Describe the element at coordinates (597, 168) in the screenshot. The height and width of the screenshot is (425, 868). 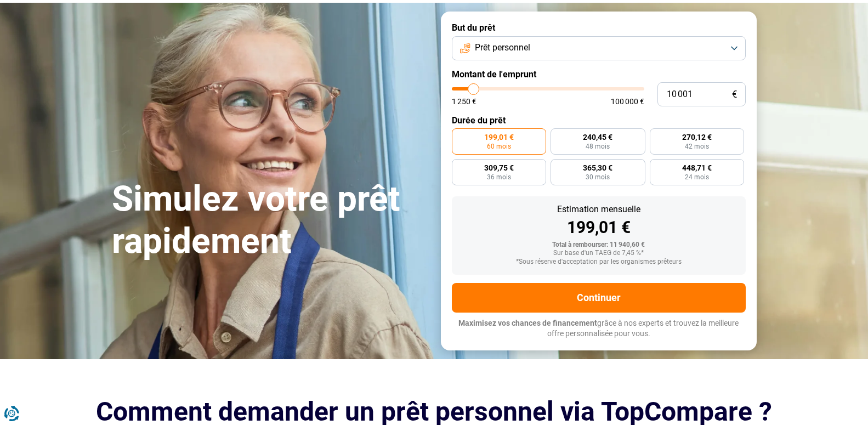
I see `span: 365,30 €` at that location.